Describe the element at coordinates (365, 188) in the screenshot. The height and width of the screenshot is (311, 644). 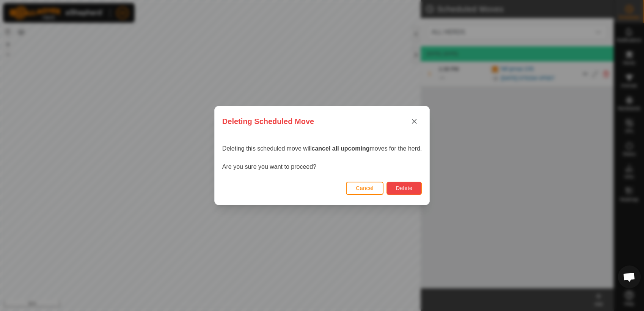
I see `button: Cancel` at that location.